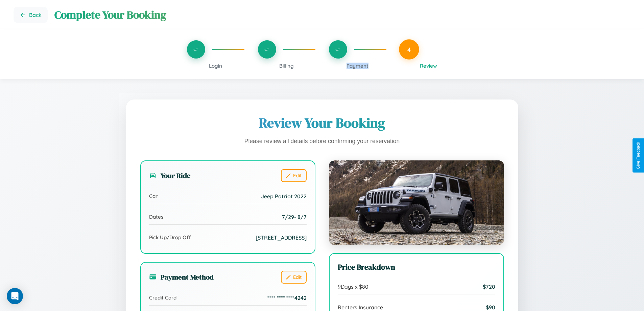 The width and height of the screenshot is (644, 311). Describe the element at coordinates (639, 156) in the screenshot. I see `div: Give Feedback` at that location.